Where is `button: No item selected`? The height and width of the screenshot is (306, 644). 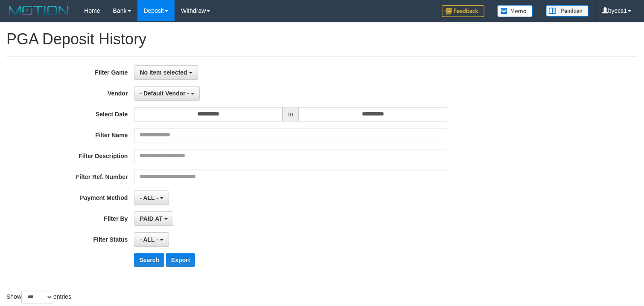
button: No item selected is located at coordinates (166, 72).